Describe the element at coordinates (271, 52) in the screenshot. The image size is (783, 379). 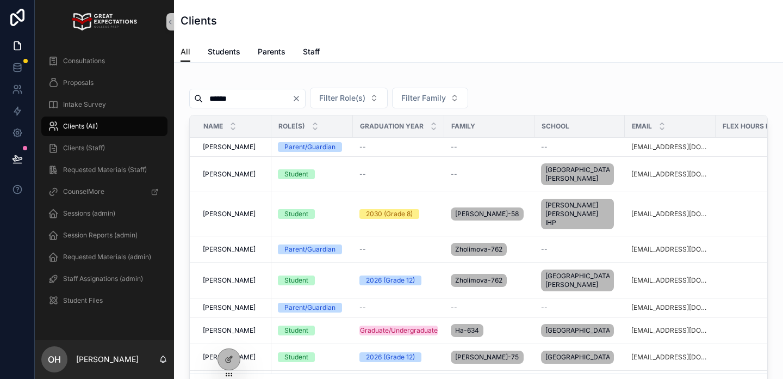
I see `span: Parents` at that location.